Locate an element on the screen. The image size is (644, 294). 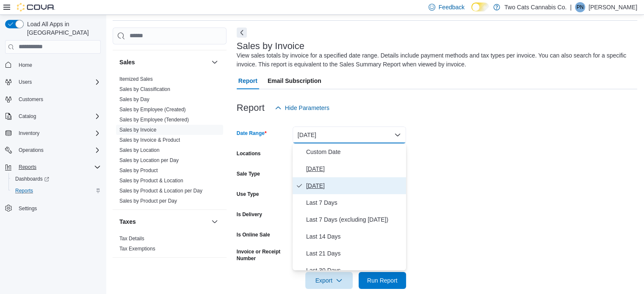
img: Cova is located at coordinates (36, 7).